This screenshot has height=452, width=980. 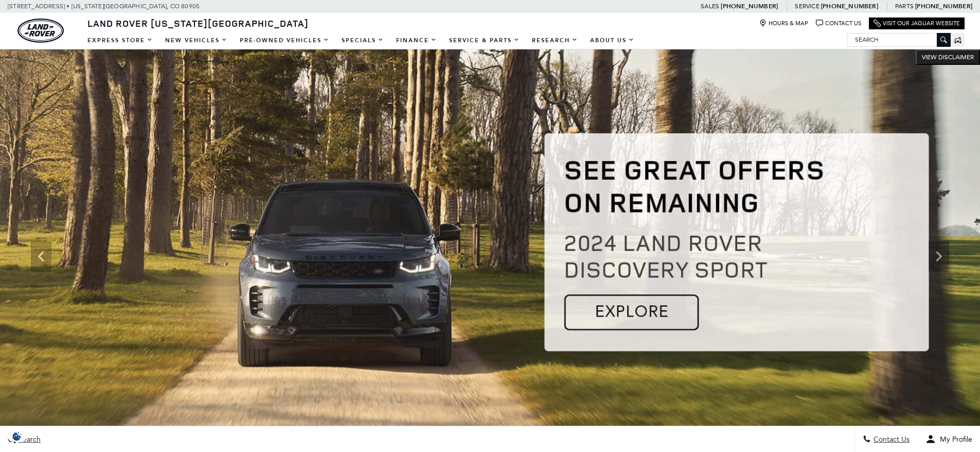 What do you see at coordinates (947, 57) in the screenshot?
I see `span: VIEW DISCLAIMER` at bounding box center [947, 57].